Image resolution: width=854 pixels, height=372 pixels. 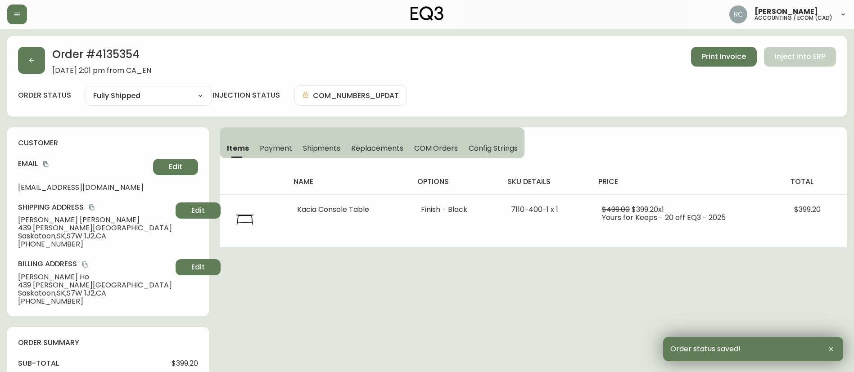 What do you see at coordinates (38, 364) in the screenshot?
I see `h4: sub-total` at bounding box center [38, 364].